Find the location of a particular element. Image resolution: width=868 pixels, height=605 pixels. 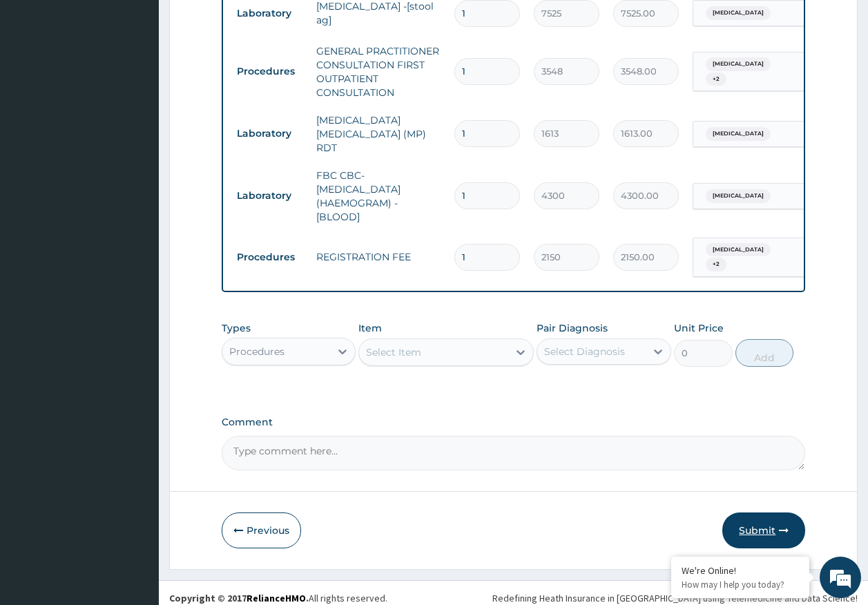

img: d_794563401_company_1708531726252_794563401 is located at coordinates (41, 86).